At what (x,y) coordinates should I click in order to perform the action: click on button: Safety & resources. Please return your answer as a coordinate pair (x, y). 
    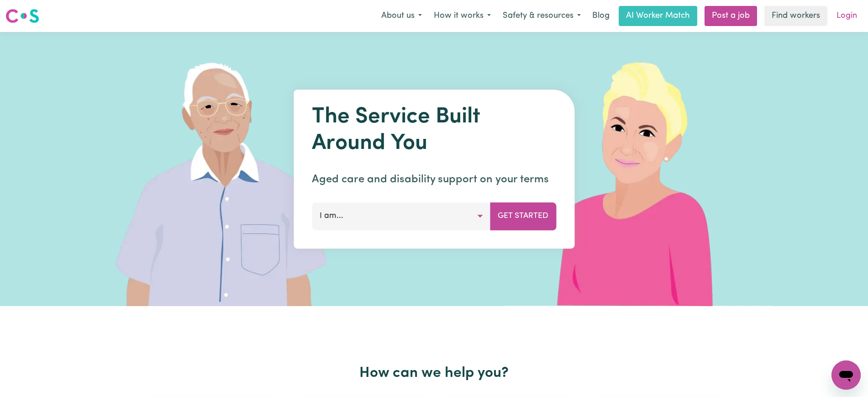
    Looking at the image, I should click on (542, 16).